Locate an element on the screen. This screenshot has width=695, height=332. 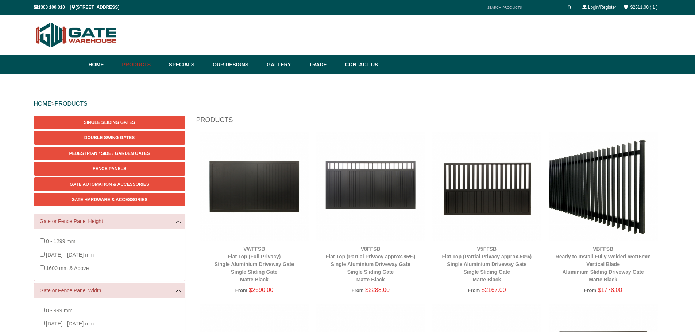
a: VWFFSBFlat Top (Full Privacy)Single Aluminium Driveway GateSingle Sliding GateMatte Black is located at coordinates (254, 264).